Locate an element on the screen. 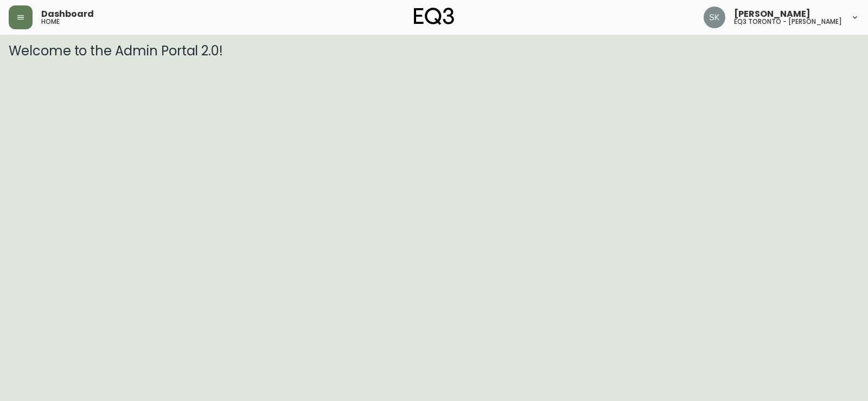 This screenshot has height=401, width=868. h5: home is located at coordinates (51, 22).